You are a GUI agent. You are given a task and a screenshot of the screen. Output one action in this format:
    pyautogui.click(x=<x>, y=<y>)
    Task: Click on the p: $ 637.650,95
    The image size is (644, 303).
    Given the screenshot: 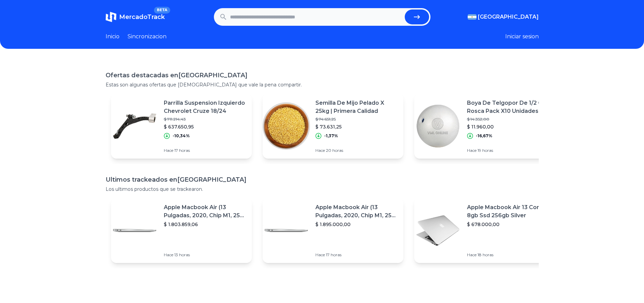 What is the action you would take?
    pyautogui.click(x=205, y=127)
    